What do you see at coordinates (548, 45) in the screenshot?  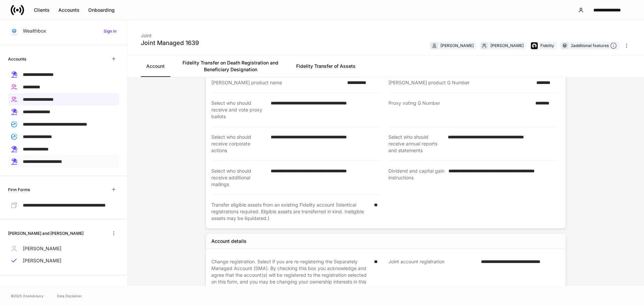 I see `div: Fidelity` at bounding box center [548, 45].